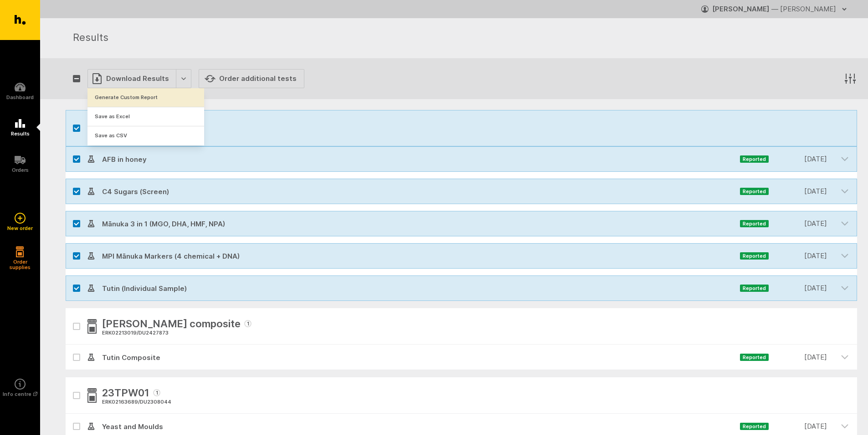  What do you see at coordinates (77, 79) in the screenshot?
I see `button: Select all` at bounding box center [77, 79].